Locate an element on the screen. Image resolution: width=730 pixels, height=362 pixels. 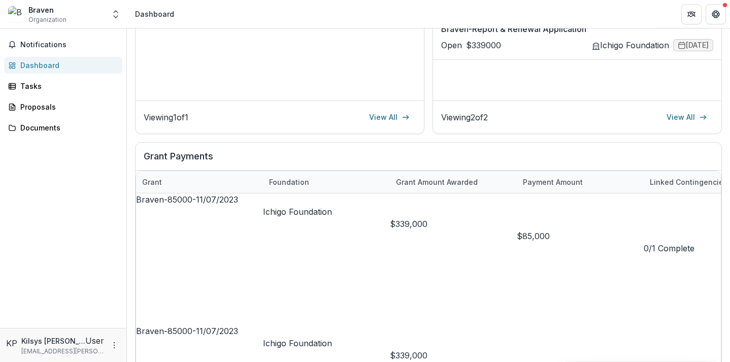
p: User is located at coordinates (94, 341).